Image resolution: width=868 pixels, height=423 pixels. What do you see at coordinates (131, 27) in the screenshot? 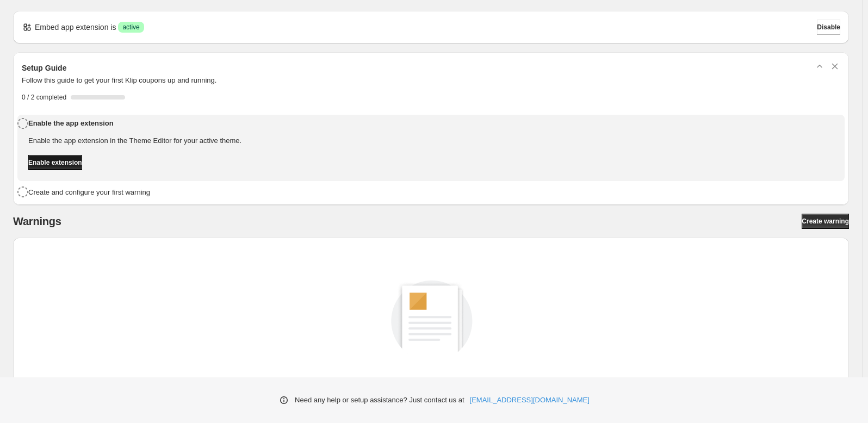
I see `span: active` at bounding box center [131, 27].